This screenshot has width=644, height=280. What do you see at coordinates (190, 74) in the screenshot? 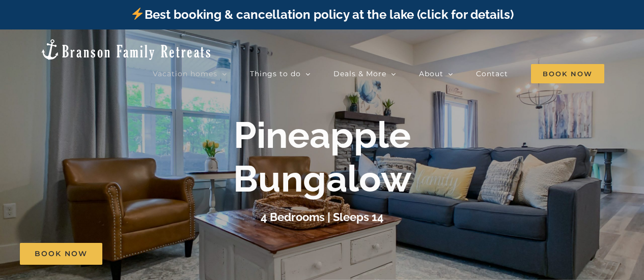
I see `a: Vacation homes` at bounding box center [190, 74].